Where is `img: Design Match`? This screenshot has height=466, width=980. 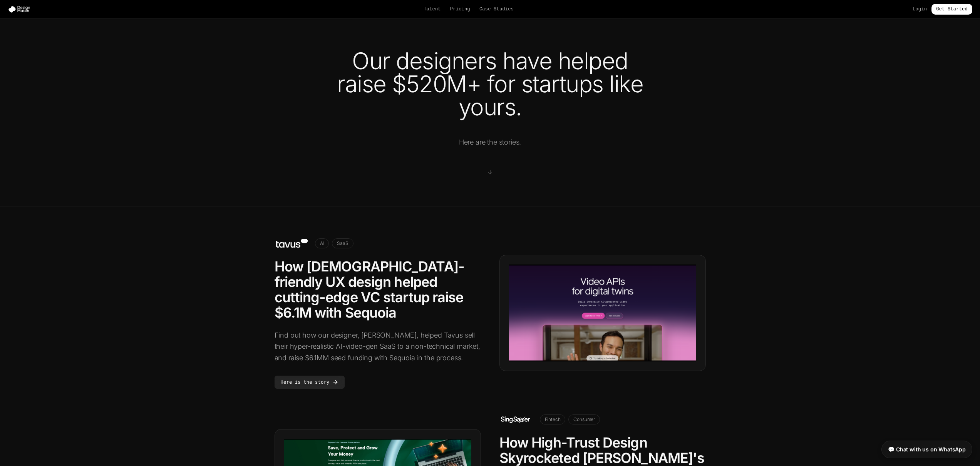
img: Design Match is located at coordinates (20, 9).